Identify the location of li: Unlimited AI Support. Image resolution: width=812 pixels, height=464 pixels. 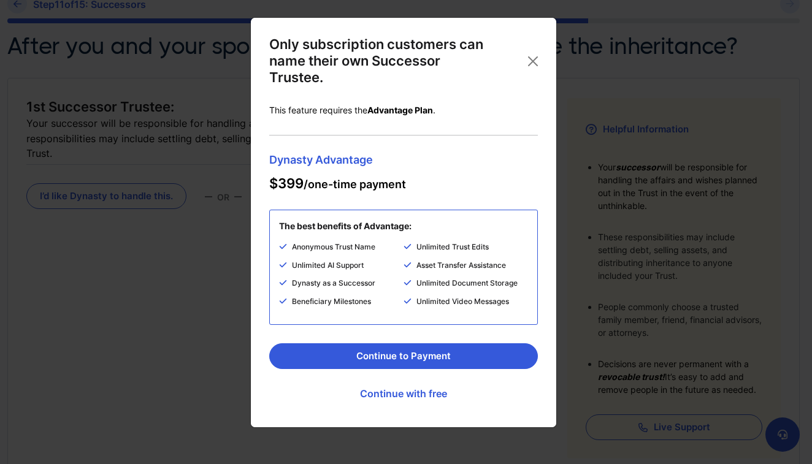
(341, 269).